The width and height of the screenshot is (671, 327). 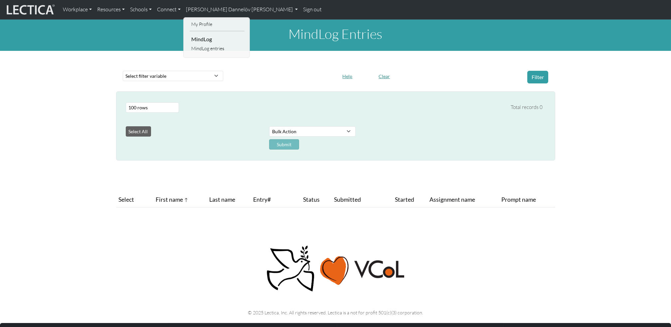 What do you see at coordinates (518, 200) in the screenshot?
I see `span: Prompt name` at bounding box center [518, 200].